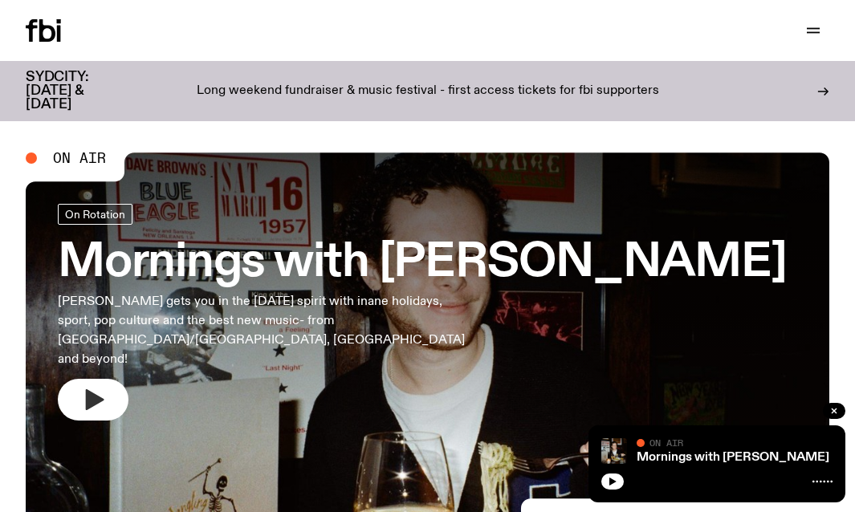 The image size is (855, 512). What do you see at coordinates (428, 92) in the screenshot?
I see `p: Long weekend fundraiser & music festival - first access tickets for fbi supporters` at bounding box center [428, 92].